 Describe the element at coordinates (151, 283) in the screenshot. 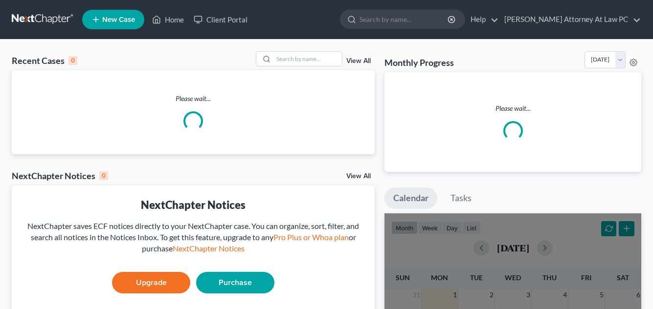

I see `a: Upgrade` at that location.